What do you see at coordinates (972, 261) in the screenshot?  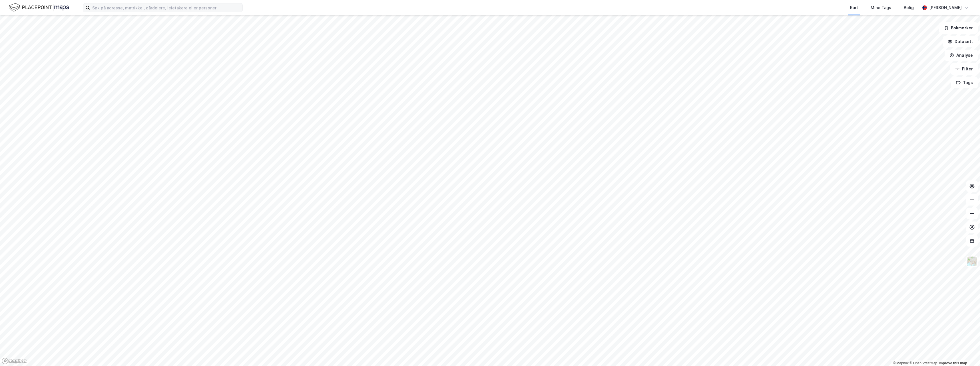 I see `img: Z` at bounding box center [972, 261].